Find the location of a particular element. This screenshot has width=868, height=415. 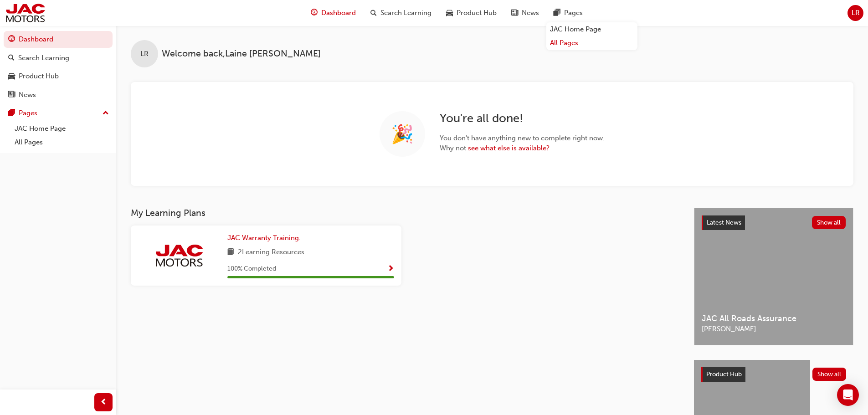

a: Latest NewsShow all is located at coordinates (773, 223).